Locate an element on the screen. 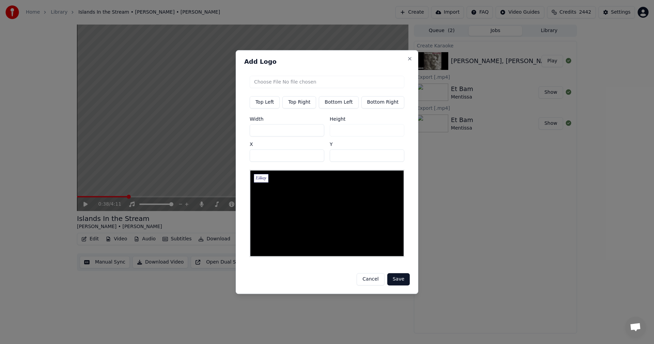  button: Bottom Right is located at coordinates (382, 102).